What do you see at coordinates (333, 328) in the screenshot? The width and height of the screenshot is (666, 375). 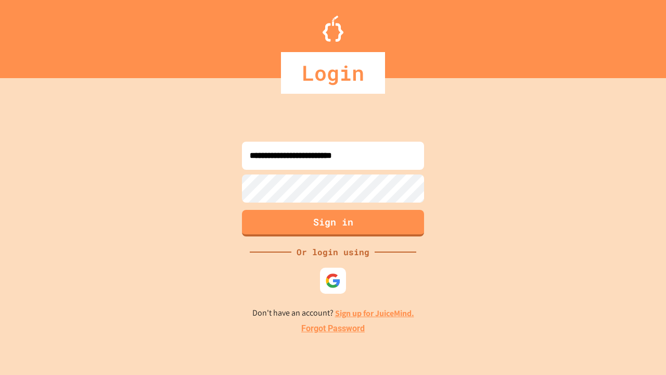 I see `a: Forgot Password` at bounding box center [333, 328].